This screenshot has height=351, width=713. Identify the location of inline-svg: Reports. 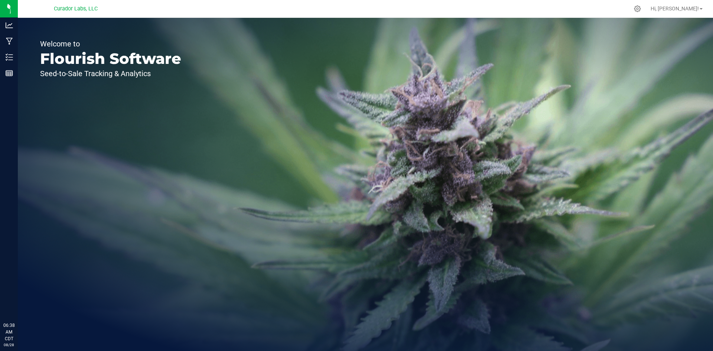
(9, 73).